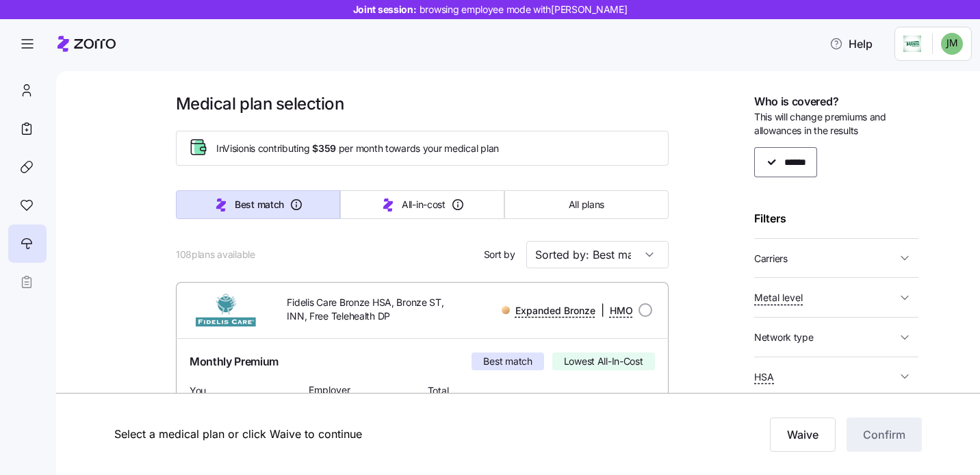  I want to click on span: This will change premiums and allowances in the results, so click(837, 124).